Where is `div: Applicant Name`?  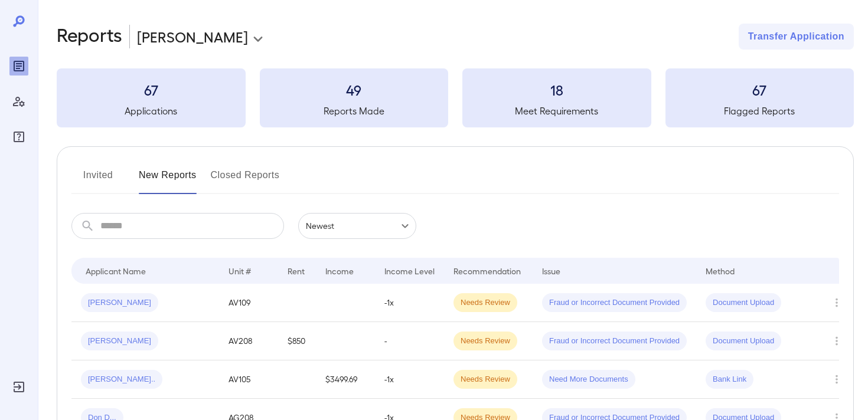
div: Applicant Name is located at coordinates (115, 271).